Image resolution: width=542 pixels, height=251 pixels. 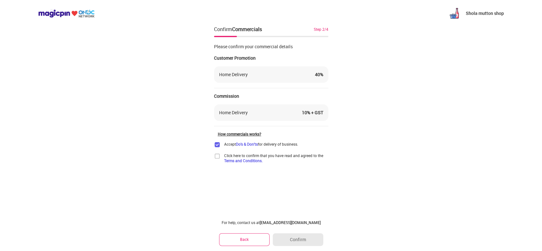 I want to click on div: 10 % + GST, so click(x=312, y=113).